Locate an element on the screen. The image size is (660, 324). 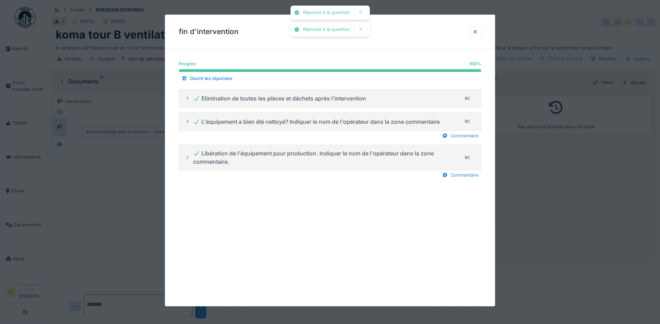
div: Elimination de toutes les pièces et déchets après l'intervention is located at coordinates (279, 98).